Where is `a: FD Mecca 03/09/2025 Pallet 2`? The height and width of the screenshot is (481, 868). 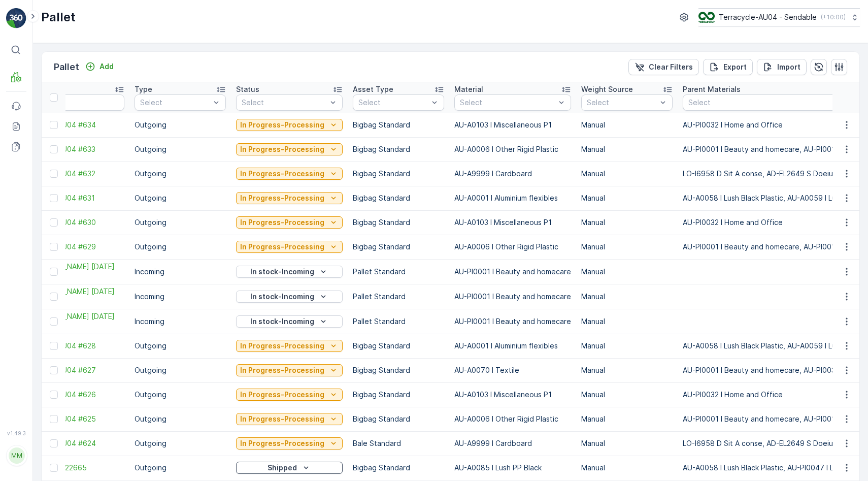
a: FD Mecca 03/09/2025 Pallet 2 is located at coordinates (79, 296).